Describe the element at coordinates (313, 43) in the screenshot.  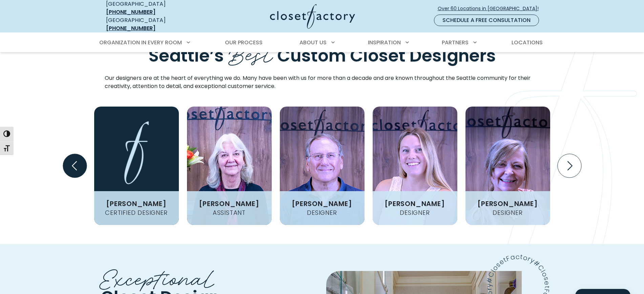
I see `span: About Us` at that location.